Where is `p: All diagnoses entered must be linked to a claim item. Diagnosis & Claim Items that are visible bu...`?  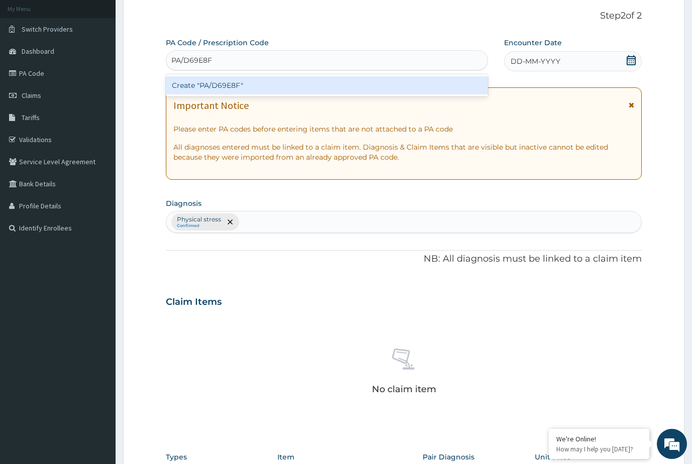 p: All diagnoses entered must be linked to a claim item. Diagnosis & Claim Items that are visible bu... is located at coordinates (404, 152).